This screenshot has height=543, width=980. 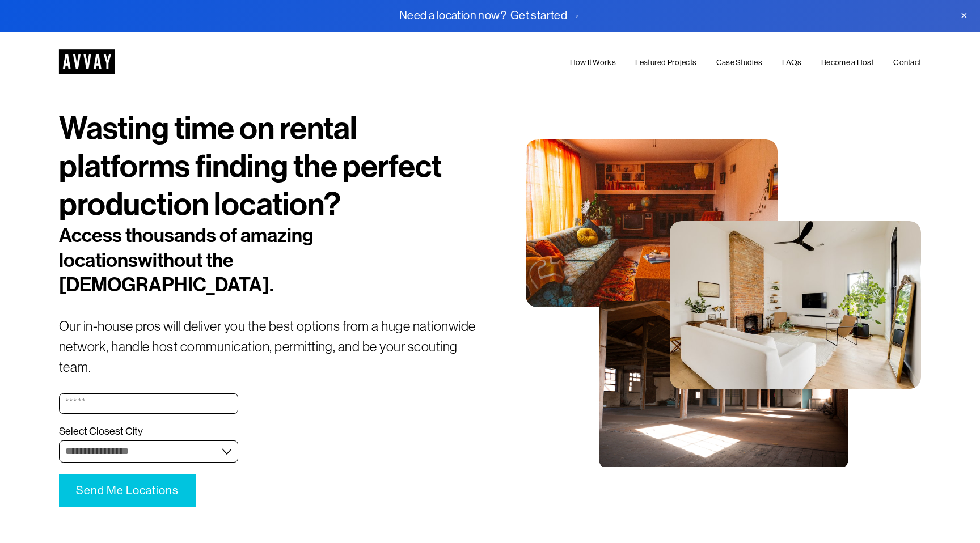 What do you see at coordinates (847, 63) in the screenshot?
I see `a: Become a Host` at bounding box center [847, 63].